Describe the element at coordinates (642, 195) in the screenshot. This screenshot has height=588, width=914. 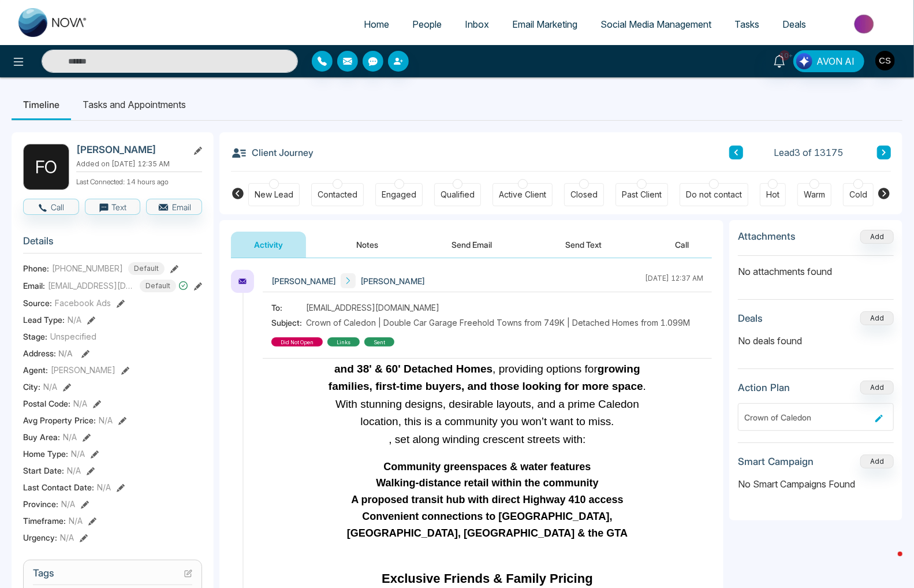
I see `div: Past Client` at that location.